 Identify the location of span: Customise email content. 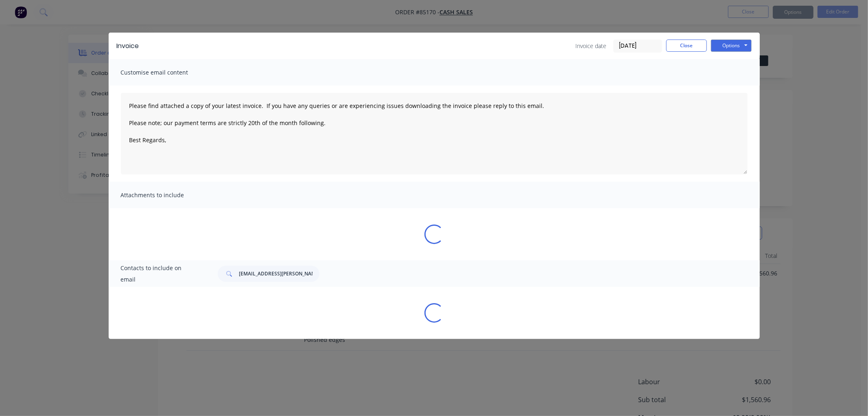
(166, 72).